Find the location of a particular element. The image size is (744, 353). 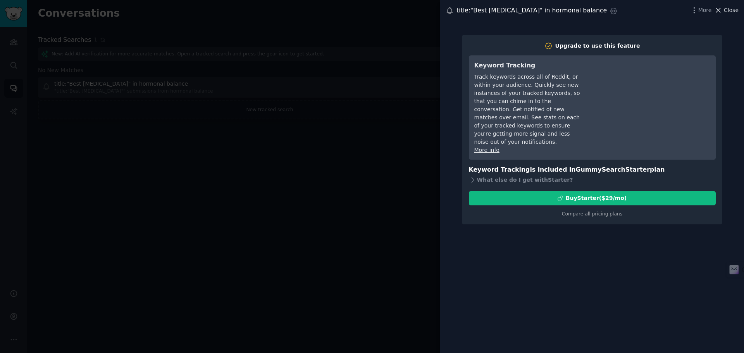

div: Upgrade to use this feature is located at coordinates (597, 46).